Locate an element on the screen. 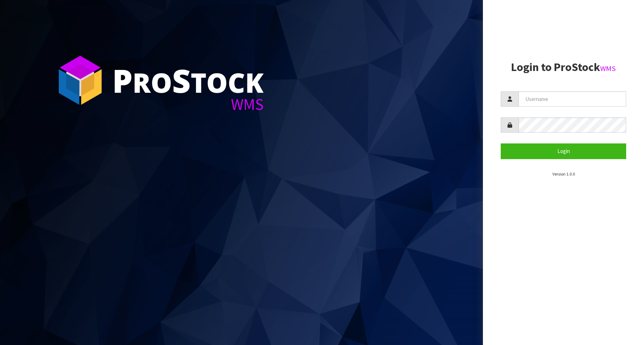 This screenshot has width=644, height=345. button: Login is located at coordinates (564, 151).